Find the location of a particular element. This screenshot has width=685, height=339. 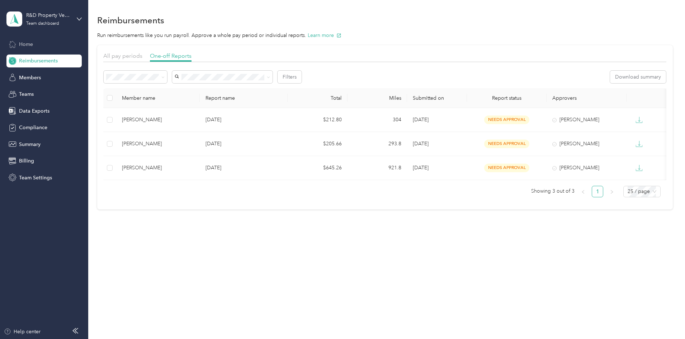

td: $205.66 is located at coordinates (317, 144).